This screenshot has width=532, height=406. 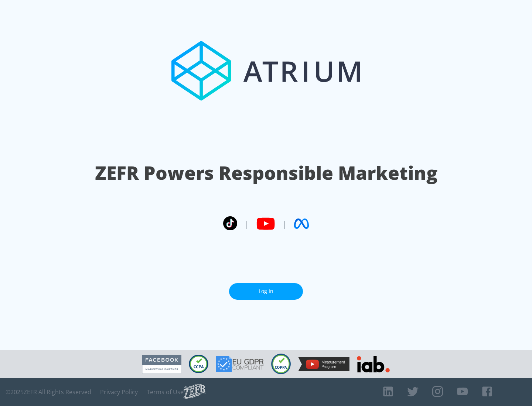 What do you see at coordinates (240, 364) in the screenshot?
I see `img: GDPR Compliant` at bounding box center [240, 364].